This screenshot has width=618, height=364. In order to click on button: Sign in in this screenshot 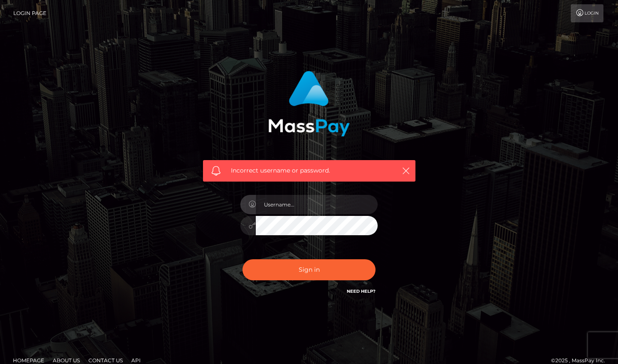, I will do `click(309, 270)`.